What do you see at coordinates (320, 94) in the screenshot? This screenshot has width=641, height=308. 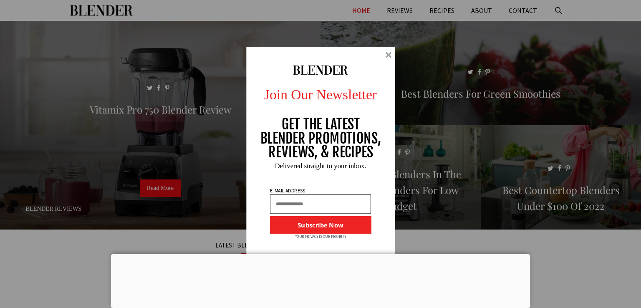 I see `p: Join Our Newsletter` at bounding box center [320, 94].